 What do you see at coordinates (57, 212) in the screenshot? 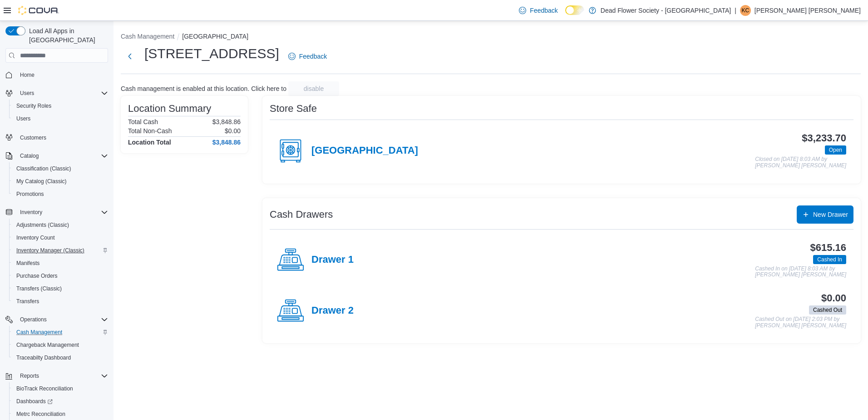
I see `button: Inventory` at bounding box center [57, 212].